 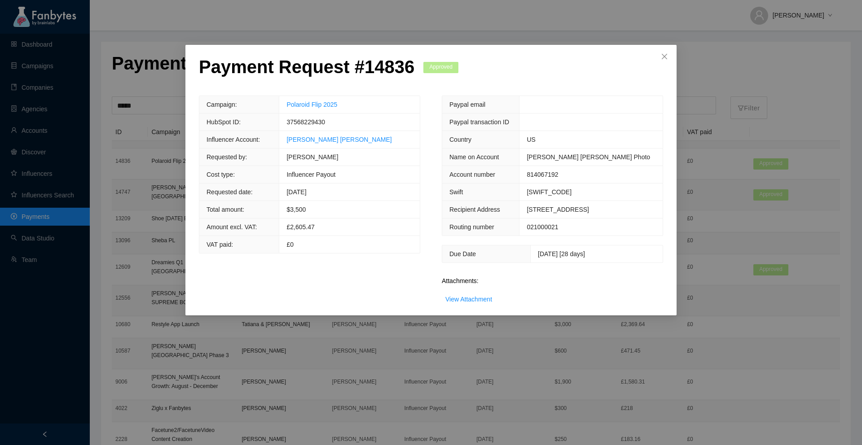 I want to click on span: Paypal transaction ID, so click(x=479, y=122).